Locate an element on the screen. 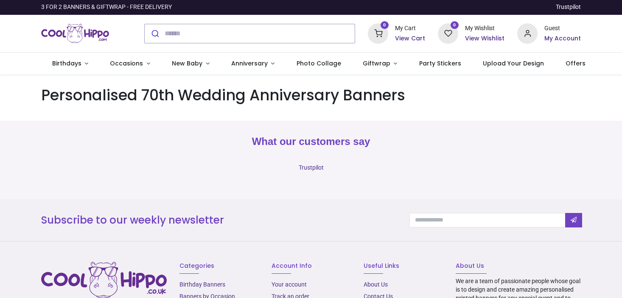 This screenshot has width=622, height=298. h6: Useful Links is located at coordinates (403, 266).